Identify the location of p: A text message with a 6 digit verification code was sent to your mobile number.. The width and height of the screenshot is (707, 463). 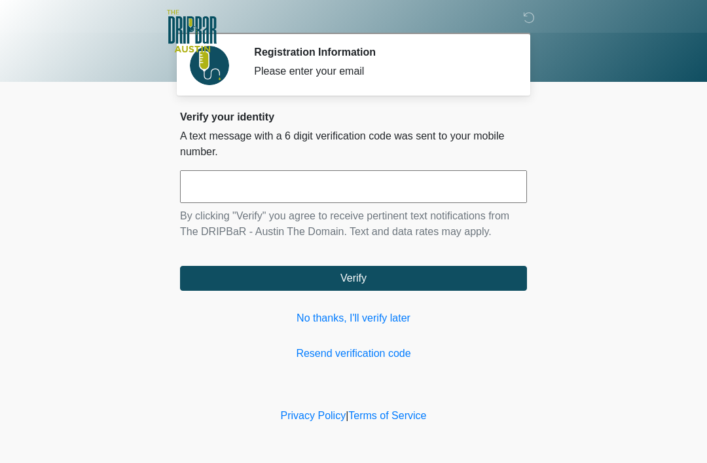
(353, 144).